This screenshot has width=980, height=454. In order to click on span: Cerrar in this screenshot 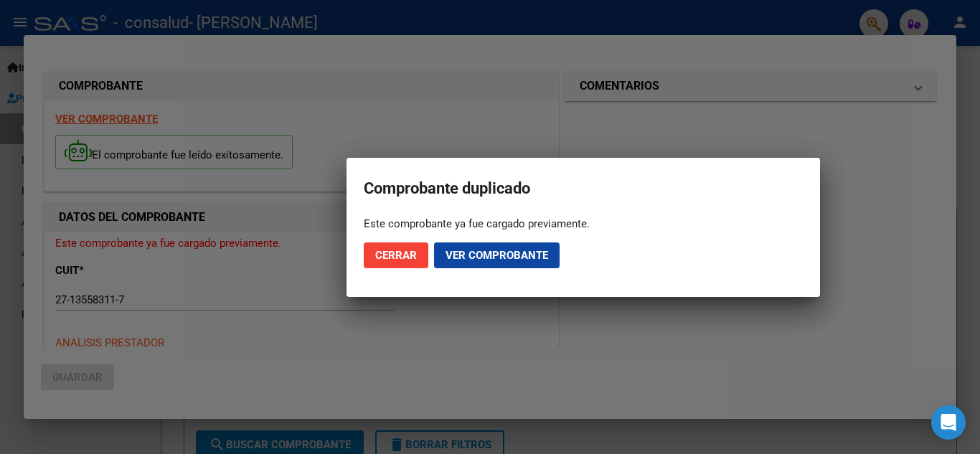, I will do `click(396, 255)`.